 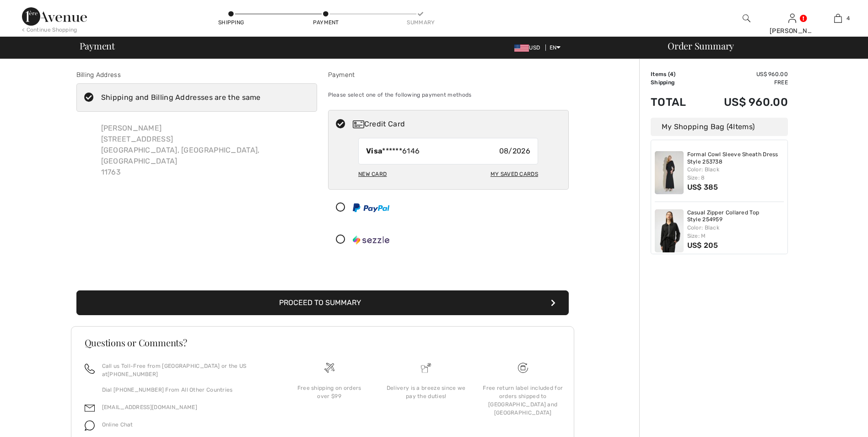 I want to click on div: My Saved Cards, so click(x=515, y=174).